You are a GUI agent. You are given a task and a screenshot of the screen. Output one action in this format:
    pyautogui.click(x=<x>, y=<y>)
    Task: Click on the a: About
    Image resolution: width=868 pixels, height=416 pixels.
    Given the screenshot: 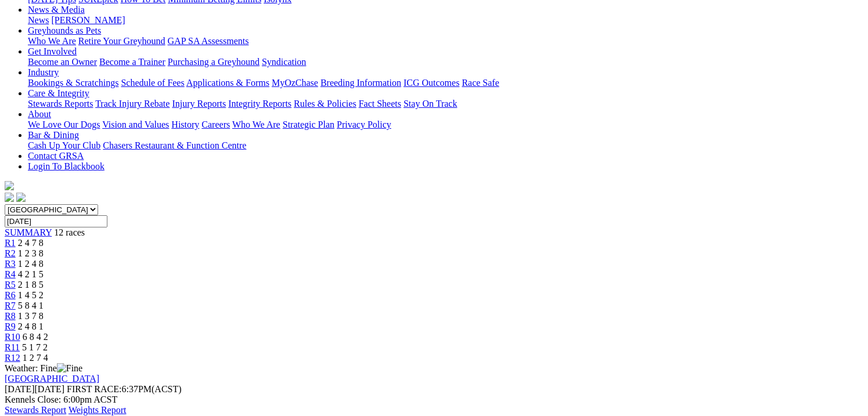 What is the action you would take?
    pyautogui.click(x=39, y=114)
    